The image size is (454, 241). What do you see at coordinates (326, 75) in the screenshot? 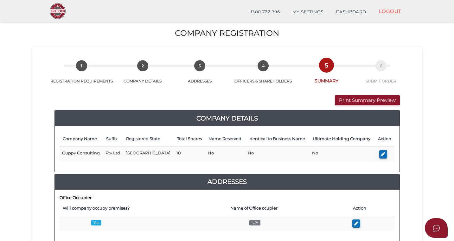
I see `a: 5SUMMARY` at bounding box center [326, 75].